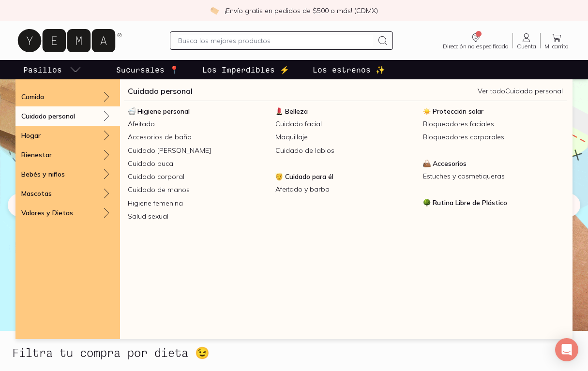  Describe the element at coordinates (246, 70) in the screenshot. I see `a: Los Imperdibles ⚡️` at that location.